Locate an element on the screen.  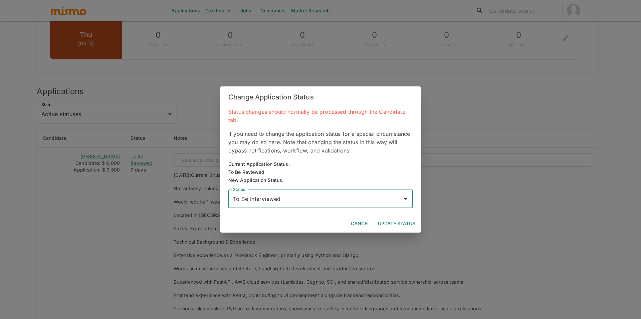
span: If you need to change the application status for a special circumstance, you may do so here. Note... is located at coordinates (320, 142).